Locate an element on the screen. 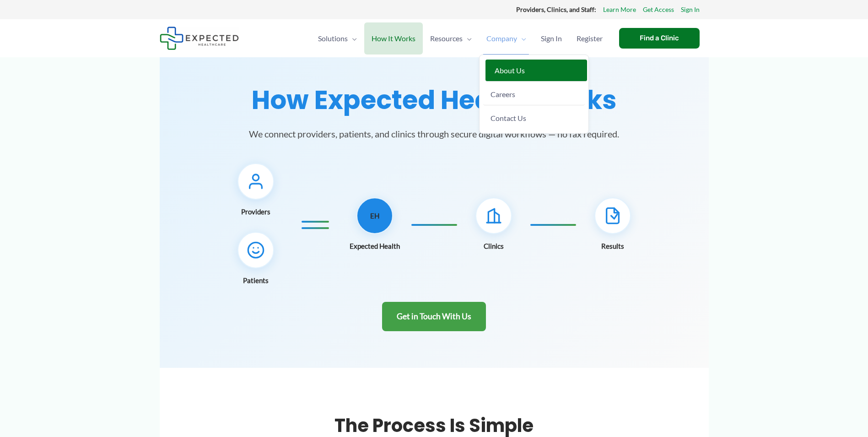 The image size is (868, 437). div: Find a Clinic is located at coordinates (660, 38).